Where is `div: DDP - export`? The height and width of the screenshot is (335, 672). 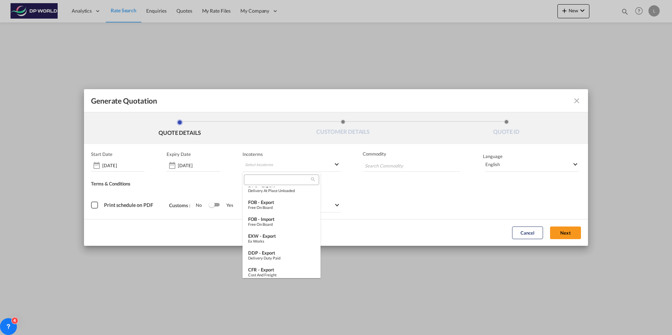
div: DDP - export is located at coordinates (282, 253).